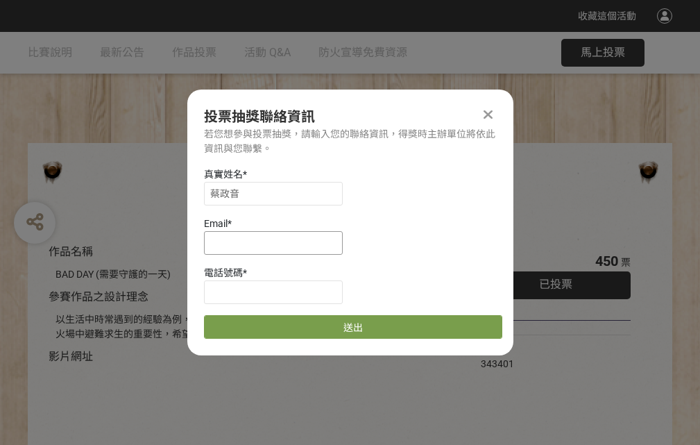 The width and height of the screenshot is (700, 445). Describe the element at coordinates (606, 261) in the screenshot. I see `span: 450` at that location.